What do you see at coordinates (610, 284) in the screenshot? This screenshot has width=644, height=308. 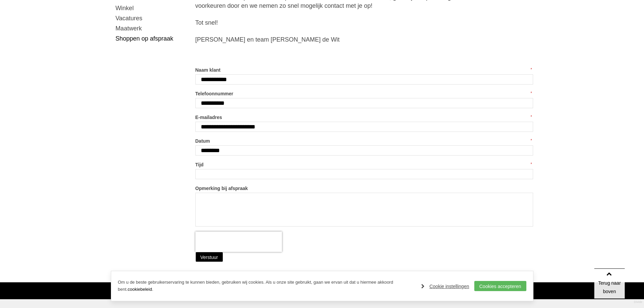 I see `a: Terug naar boven` at bounding box center [610, 284].